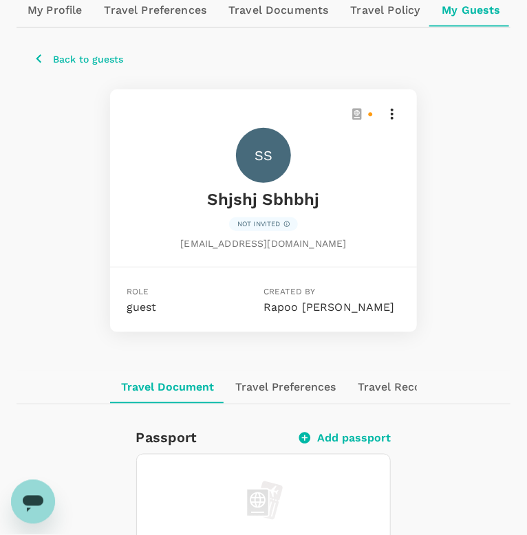 The height and width of the screenshot is (535, 527). Describe the element at coordinates (78, 58) in the screenshot. I see `button: Back to guests` at that location.